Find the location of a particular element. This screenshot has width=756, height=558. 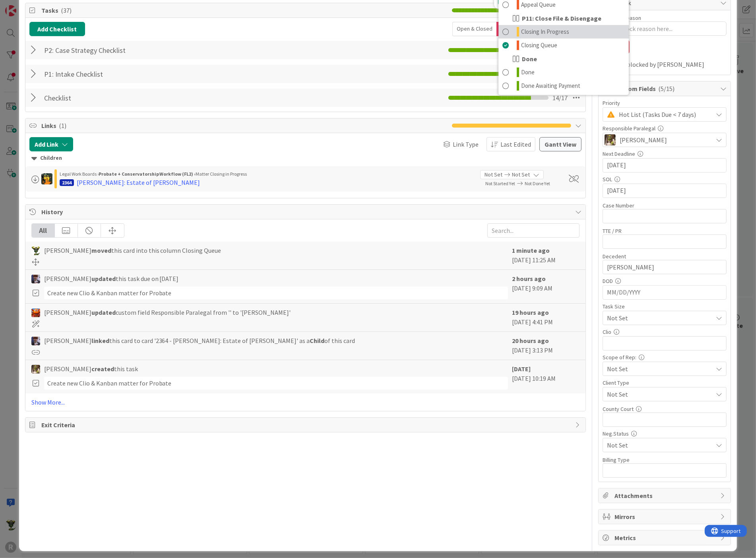

span: Hot List (Tasks Due < 7 days) is located at coordinates (664, 114).